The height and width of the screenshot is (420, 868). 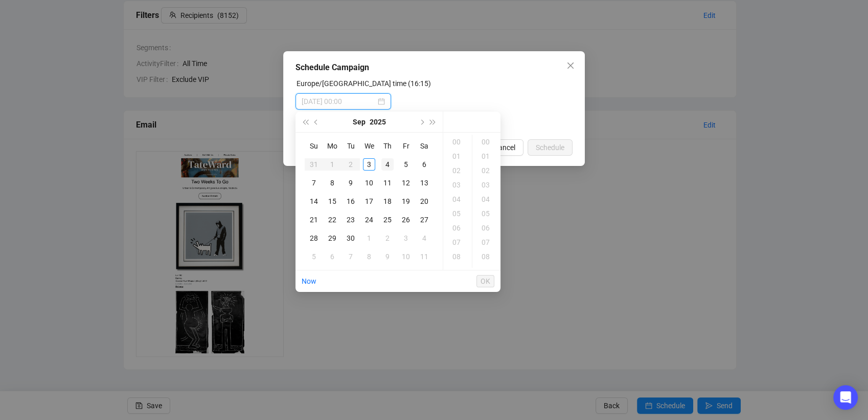 I want to click on div: 26, so click(x=406, y=220).